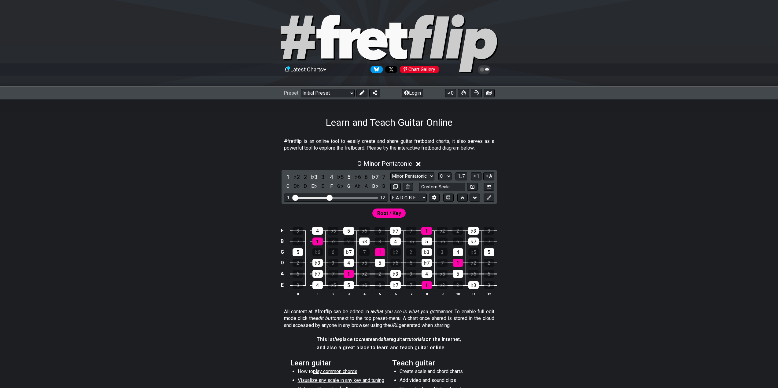  Describe the element at coordinates (489, 294) in the screenshot. I see `th: 12` at that location.